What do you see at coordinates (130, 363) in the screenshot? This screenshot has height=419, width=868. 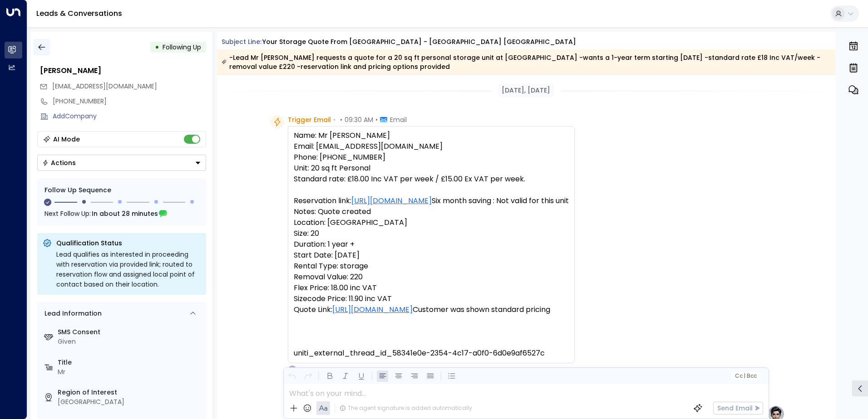 I see `label: Title` at bounding box center [130, 363].